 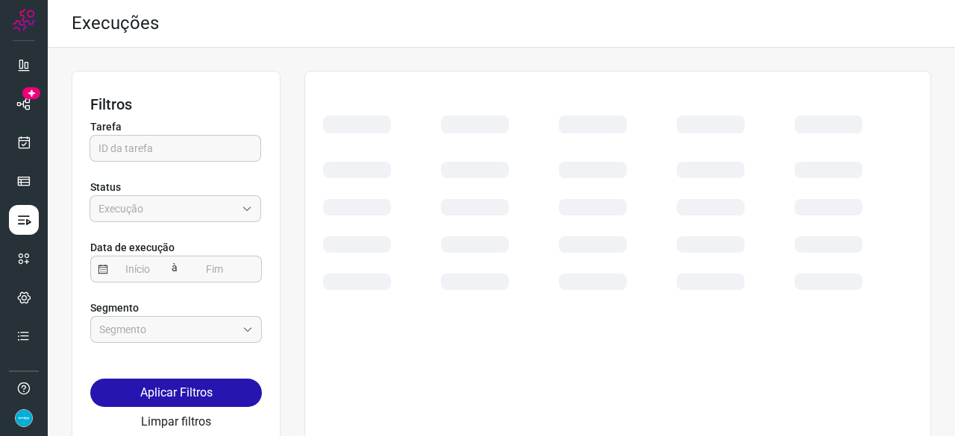 What do you see at coordinates (176, 422) in the screenshot?
I see `button: Limpar filtros` at bounding box center [176, 422].